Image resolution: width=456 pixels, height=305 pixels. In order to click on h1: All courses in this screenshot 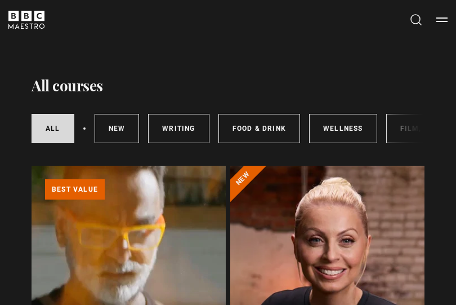, I will do `click(67, 86)`.